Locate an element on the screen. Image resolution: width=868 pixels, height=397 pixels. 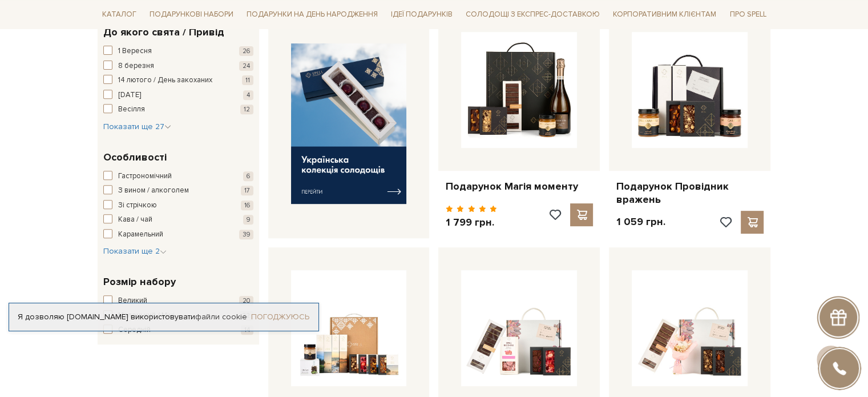
button: Весілля 12 is located at coordinates (178, 110).